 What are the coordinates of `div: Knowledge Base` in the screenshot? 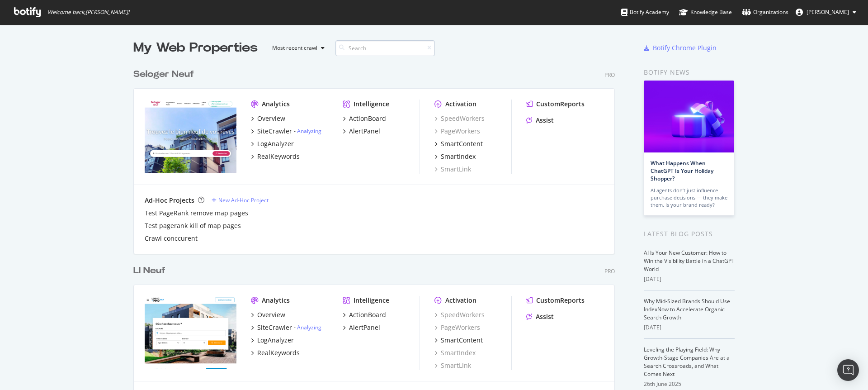 It's located at (705, 12).